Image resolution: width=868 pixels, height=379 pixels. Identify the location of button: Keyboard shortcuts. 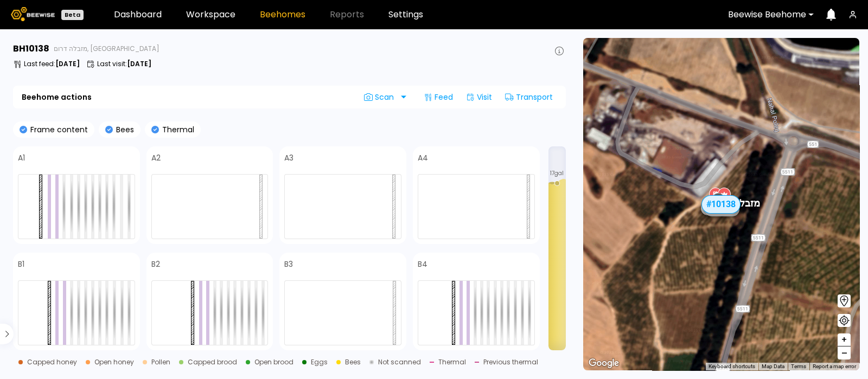
(731, 367).